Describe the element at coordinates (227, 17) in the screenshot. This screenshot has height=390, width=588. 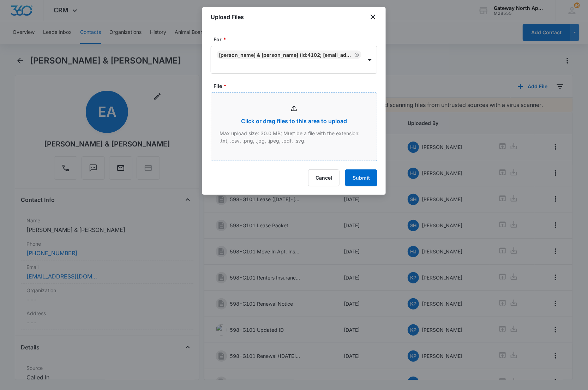
I see `h1: Upload Files` at that location.